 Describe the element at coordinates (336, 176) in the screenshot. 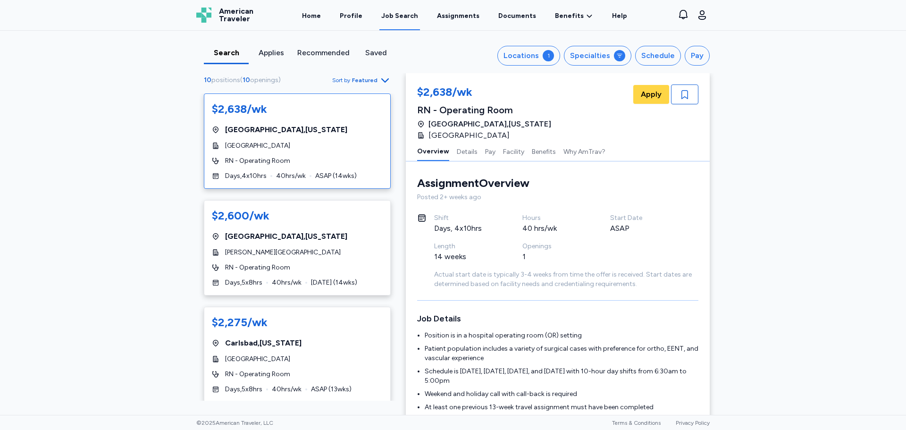

I see `span: ASAP ( 14 wks)` at that location.